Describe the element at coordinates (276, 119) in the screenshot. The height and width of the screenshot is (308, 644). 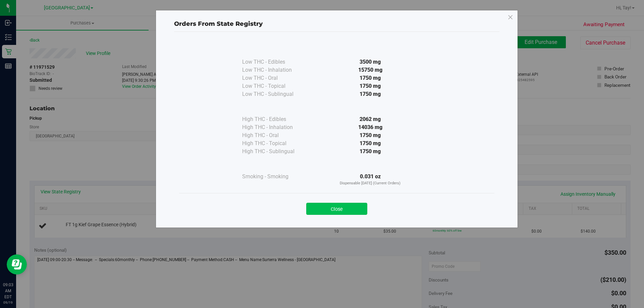
I see `div: High THC - Edibles` at that location.